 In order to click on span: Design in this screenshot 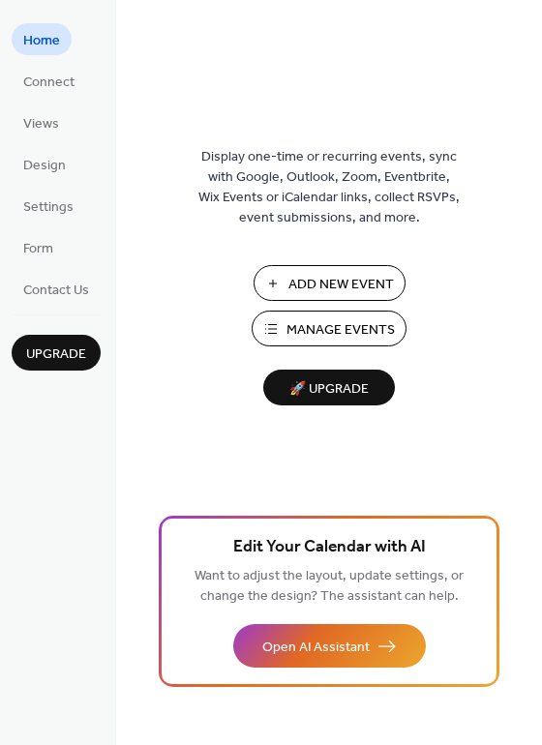, I will do `click(45, 166)`.